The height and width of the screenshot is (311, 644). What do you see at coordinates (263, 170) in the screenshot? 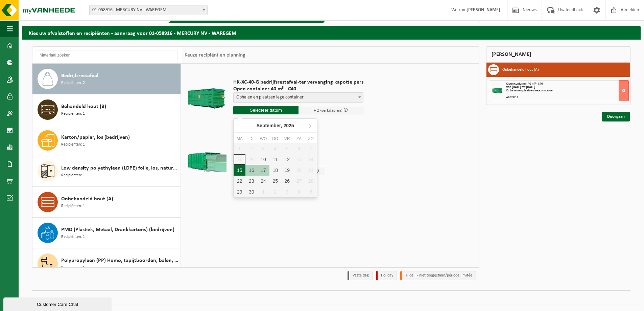
I see `div: 17` at bounding box center [263, 170].